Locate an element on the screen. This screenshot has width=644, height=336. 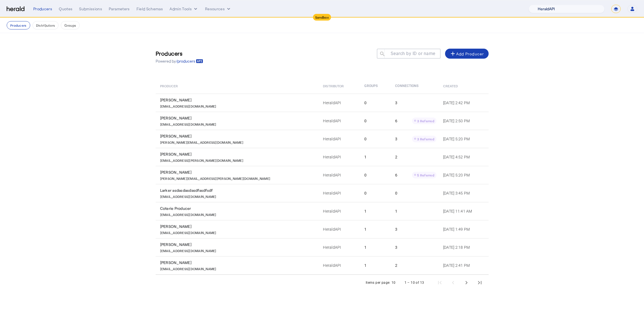
div: 10 is located at coordinates (393, 282).